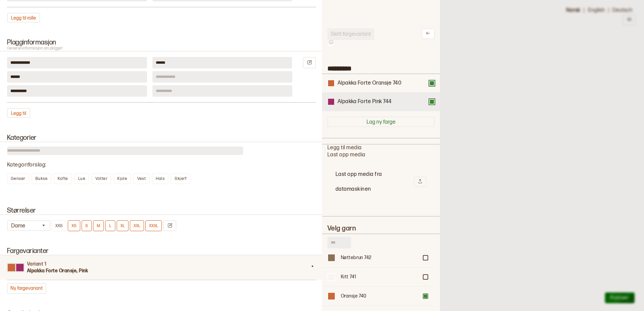  Describe the element at coordinates (381, 175) in the screenshot. I see `div: Legg til media Last opp media` at that location.